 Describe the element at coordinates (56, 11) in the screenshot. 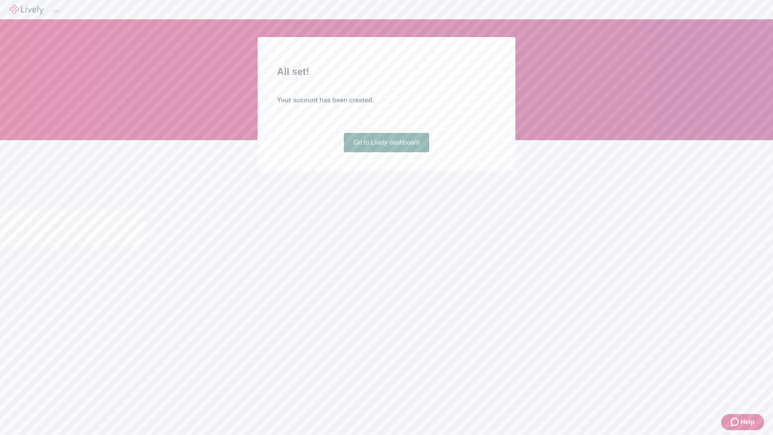

I see `button: Log out` at that location.